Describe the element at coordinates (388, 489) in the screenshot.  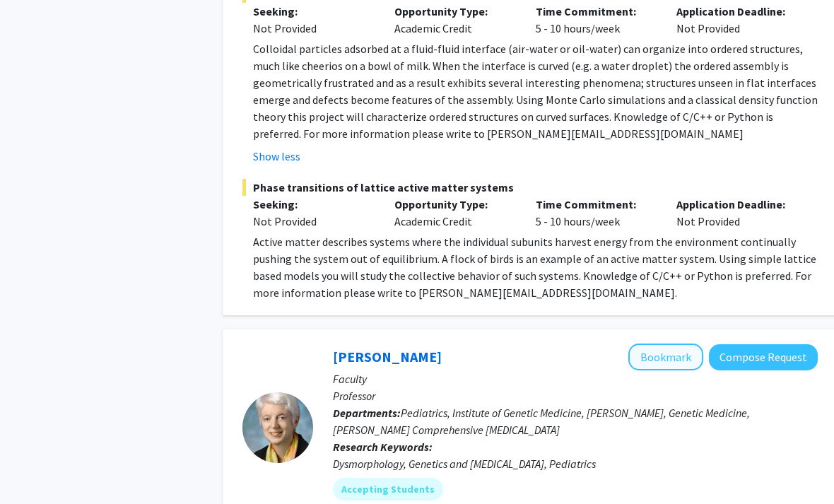
I see `mat-chip: Accepting Students` at that location.